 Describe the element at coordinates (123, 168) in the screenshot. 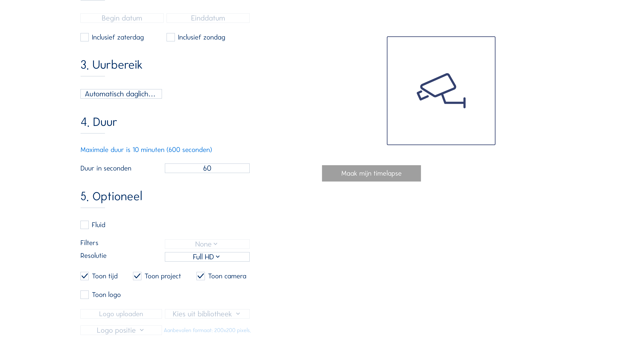

I see `label: Duur in seconden` at that location.